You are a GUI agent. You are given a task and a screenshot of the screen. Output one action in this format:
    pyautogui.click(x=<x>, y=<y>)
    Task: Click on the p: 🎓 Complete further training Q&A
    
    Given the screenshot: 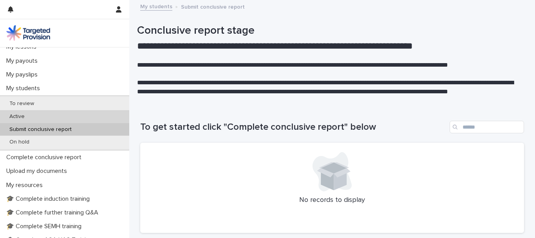 What is the action you would take?
    pyautogui.click(x=54, y=212)
    